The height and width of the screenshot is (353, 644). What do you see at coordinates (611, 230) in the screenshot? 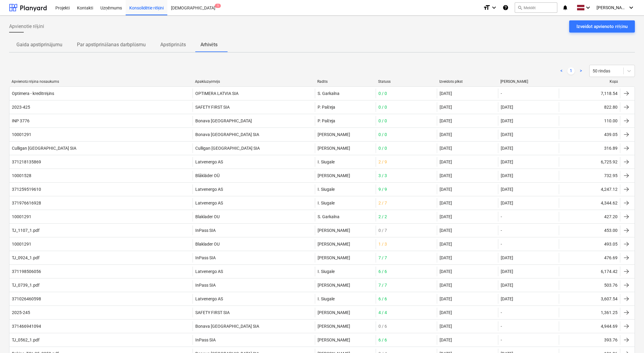
I see `div: 453.00` at bounding box center [611, 230].